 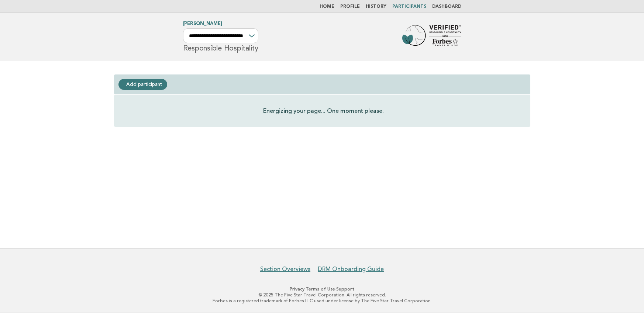 What do you see at coordinates (350, 7) in the screenshot?
I see `a: Profile` at bounding box center [350, 7].